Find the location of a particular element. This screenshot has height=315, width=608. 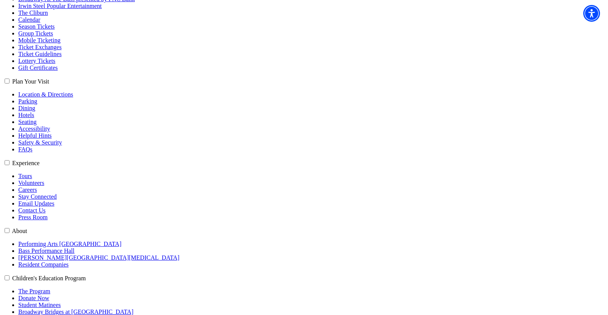

a: Dining is located at coordinates (27, 108).